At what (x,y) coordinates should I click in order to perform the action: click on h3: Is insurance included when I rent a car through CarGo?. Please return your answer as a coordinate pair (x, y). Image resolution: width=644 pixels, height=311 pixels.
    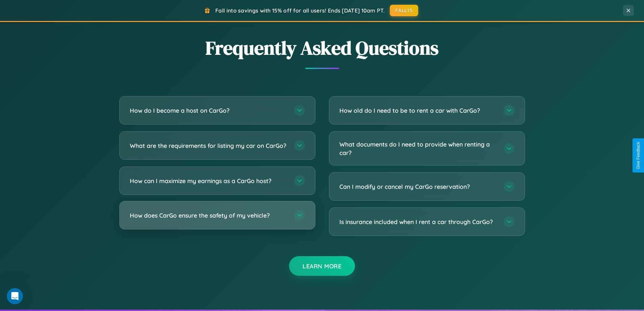
    Looking at the image, I should click on (418, 222).